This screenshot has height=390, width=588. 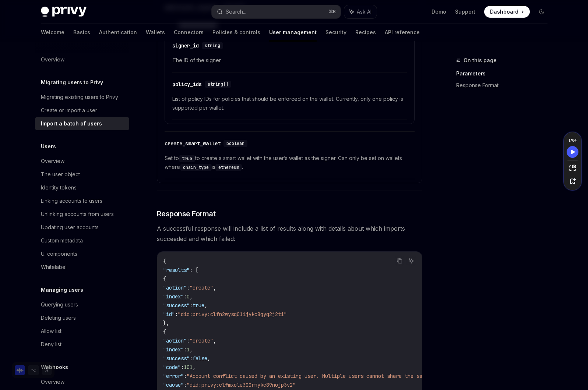 What do you see at coordinates (62, 290) in the screenshot?
I see `h5: Managing users` at bounding box center [62, 290].